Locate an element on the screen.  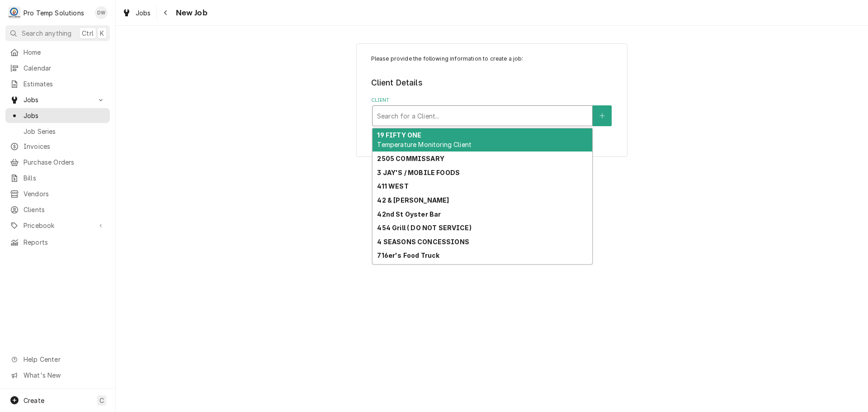
svg: Create New Client is located at coordinates (602, 116).